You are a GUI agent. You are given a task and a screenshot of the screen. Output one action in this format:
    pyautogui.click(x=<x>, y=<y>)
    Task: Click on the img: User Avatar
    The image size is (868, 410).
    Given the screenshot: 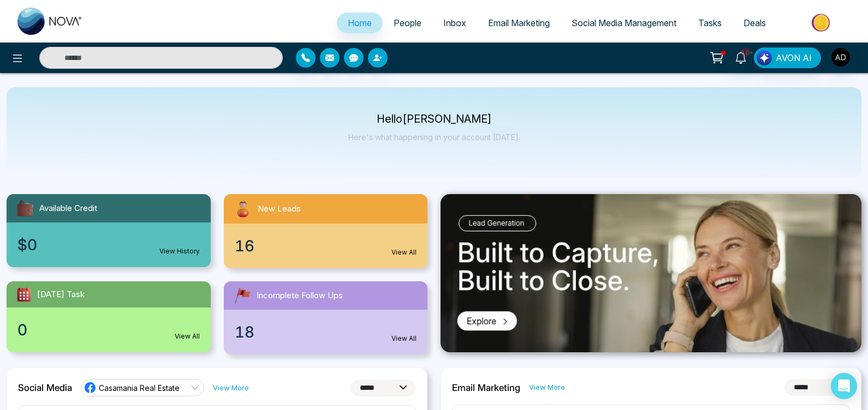 What is the action you would take?
    pyautogui.click(x=840, y=57)
    